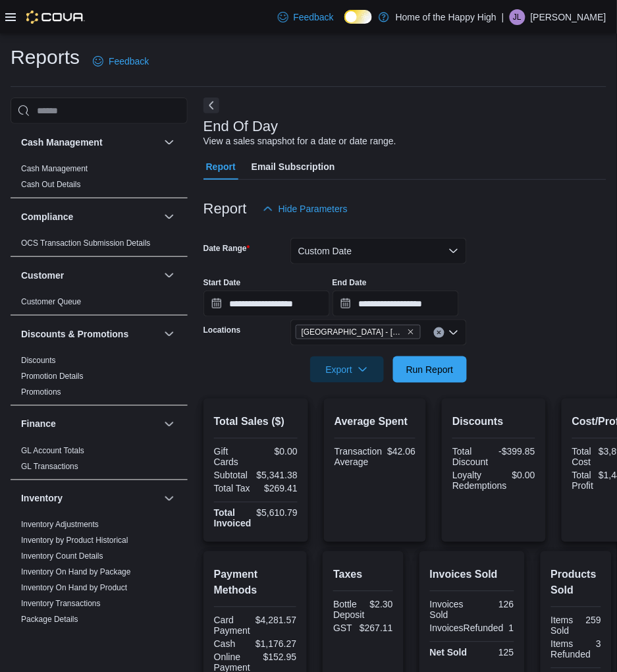  I want to click on span: Cash Out Details, so click(51, 185).